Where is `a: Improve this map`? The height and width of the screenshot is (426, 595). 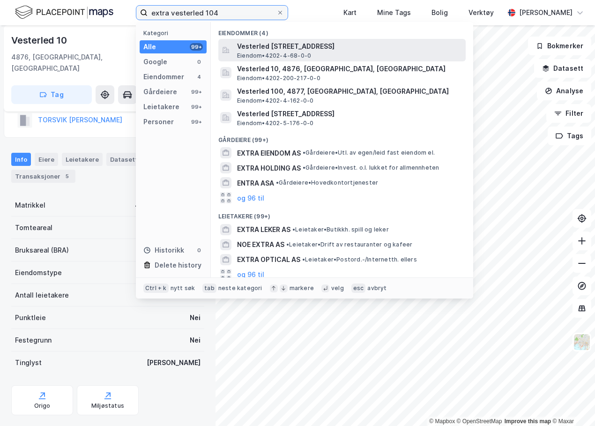 a: Improve this map is located at coordinates (528, 421).